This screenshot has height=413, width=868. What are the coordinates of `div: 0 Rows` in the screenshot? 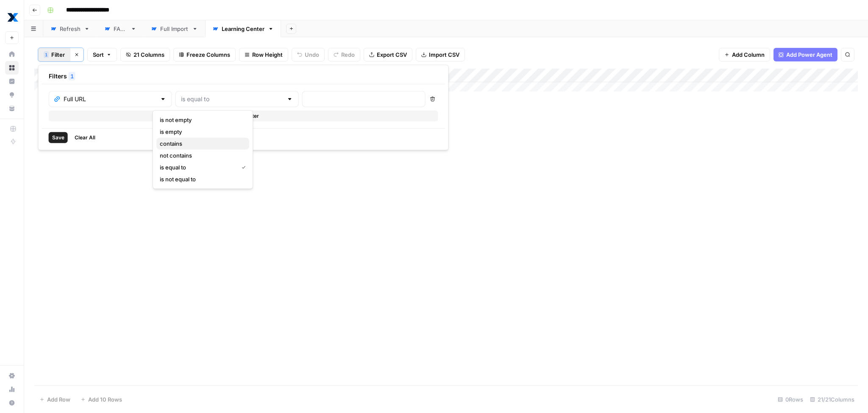 It's located at (790, 399).